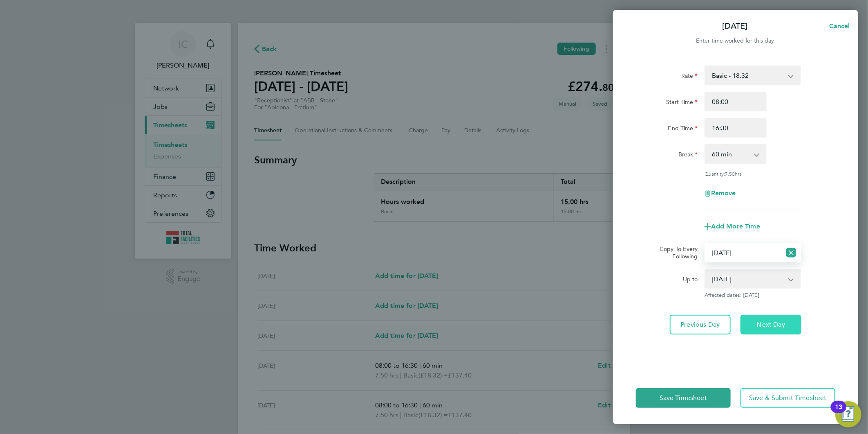 The image size is (868, 434). What do you see at coordinates (701, 324) in the screenshot?
I see `span: Previous Day` at bounding box center [701, 324].